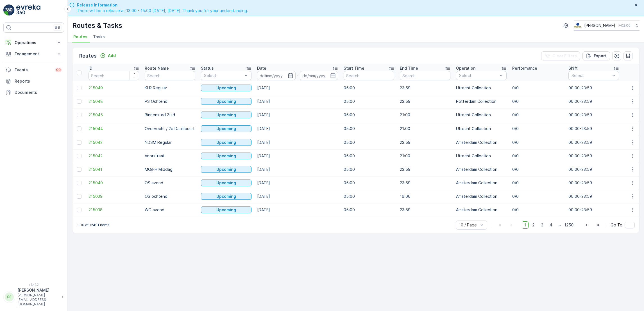 Image resolution: width=644 pixels, height=311 pixels. What do you see at coordinates (170, 156) in the screenshot?
I see `td: Voorstraat` at bounding box center [170, 156].